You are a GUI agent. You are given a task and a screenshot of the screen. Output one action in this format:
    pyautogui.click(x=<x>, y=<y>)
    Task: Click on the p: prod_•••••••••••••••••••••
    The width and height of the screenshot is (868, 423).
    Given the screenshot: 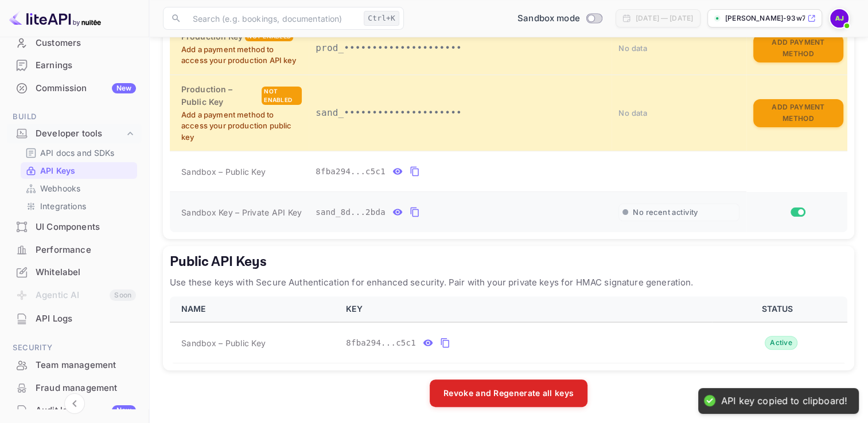 What is the action you would take?
    pyautogui.click(x=460, y=48)
    